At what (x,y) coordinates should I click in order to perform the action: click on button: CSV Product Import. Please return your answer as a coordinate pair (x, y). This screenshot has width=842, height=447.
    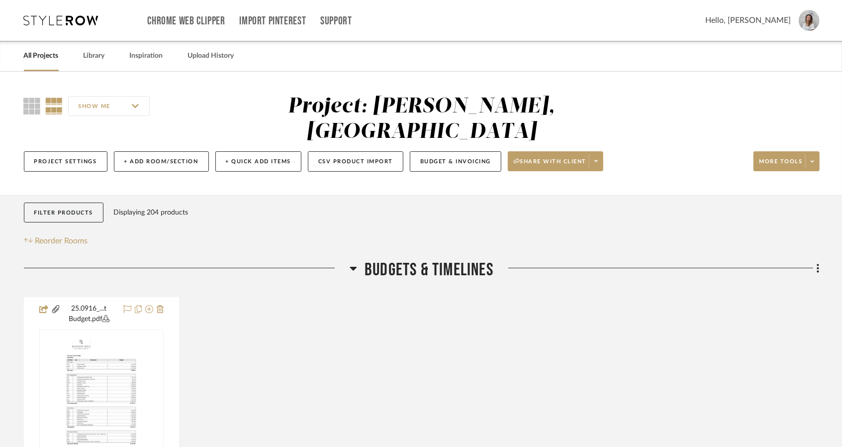
    Looking at the image, I should click on (356, 161).